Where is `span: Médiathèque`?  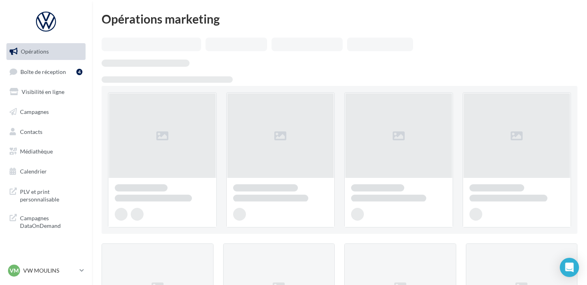
span: Médiathèque is located at coordinates (36, 151).